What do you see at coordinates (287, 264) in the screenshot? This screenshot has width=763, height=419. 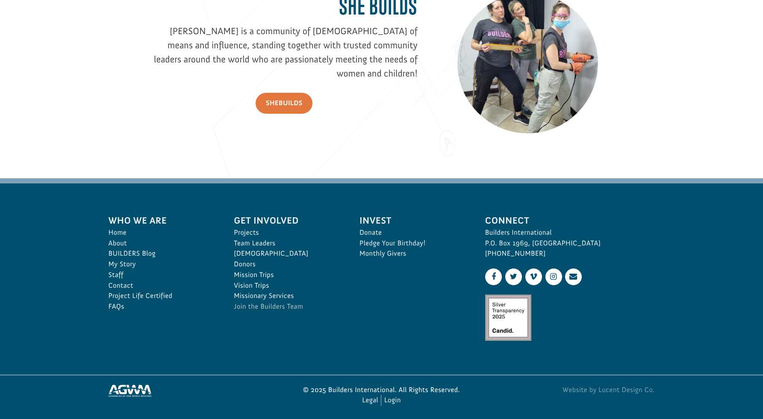 I see `a: Donors` at bounding box center [287, 264].